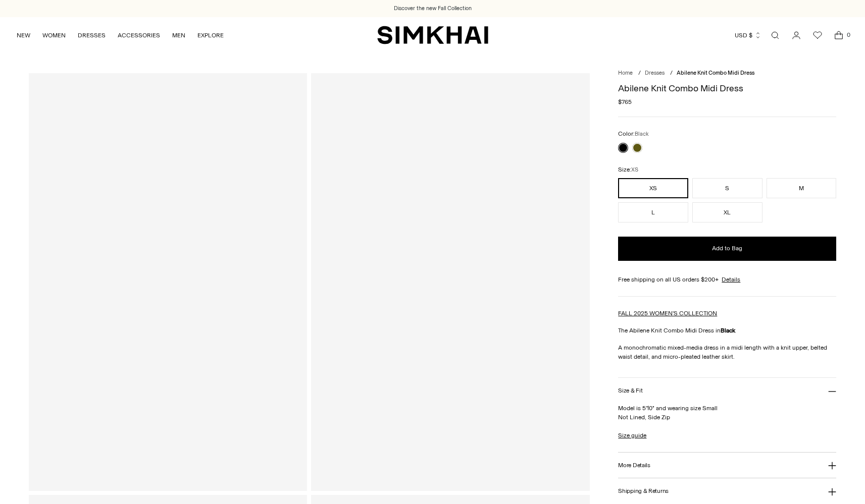 This screenshot has width=865, height=504. Describe the element at coordinates (727, 413) in the screenshot. I see `p: Model is 5'10" and wearing size Small Not Lined, Side Zip` at that location.